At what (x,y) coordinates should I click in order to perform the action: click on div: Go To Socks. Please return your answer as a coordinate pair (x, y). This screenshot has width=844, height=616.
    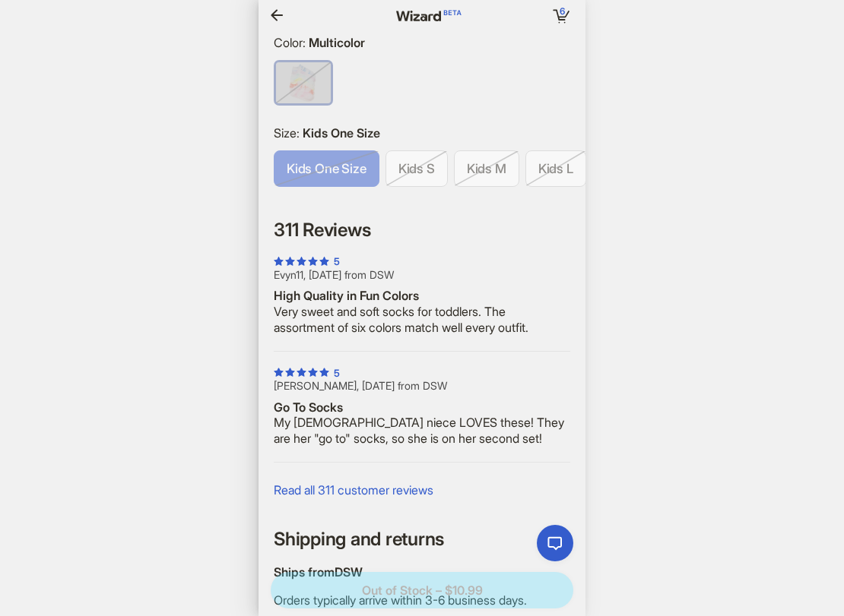
    Looking at the image, I should click on (422, 407).